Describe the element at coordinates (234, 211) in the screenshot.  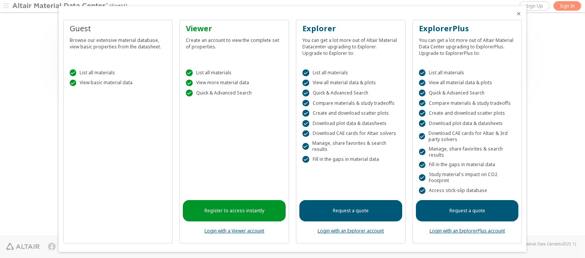
I see `a: Register to access instantly` at that location.